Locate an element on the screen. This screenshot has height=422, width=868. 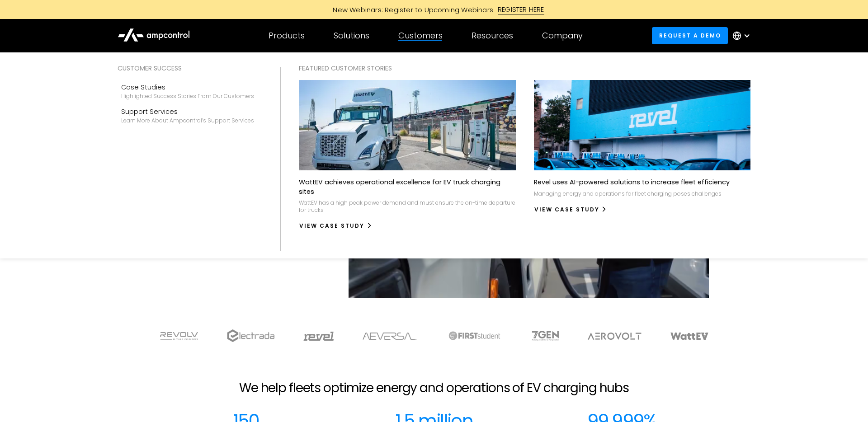
div: Learn more about Ampcontrol’s support services is located at coordinates (188, 121).